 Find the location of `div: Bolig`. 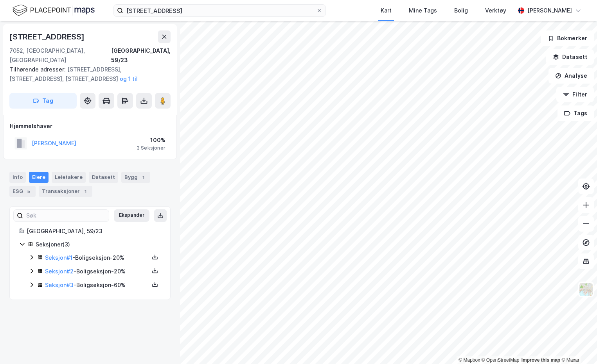

div: Bolig is located at coordinates (461, 11).